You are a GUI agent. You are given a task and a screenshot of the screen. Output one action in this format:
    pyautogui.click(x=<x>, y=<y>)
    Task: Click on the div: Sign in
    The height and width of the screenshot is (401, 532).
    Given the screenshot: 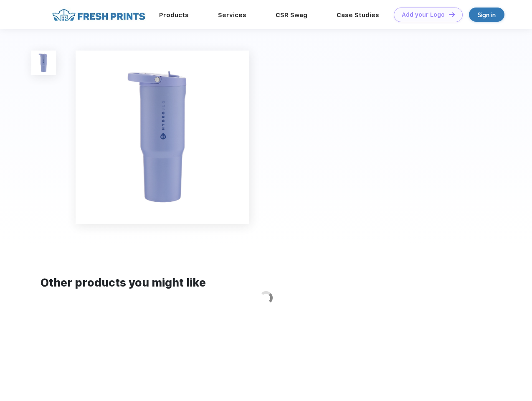 What is the action you would take?
    pyautogui.click(x=487, y=15)
    